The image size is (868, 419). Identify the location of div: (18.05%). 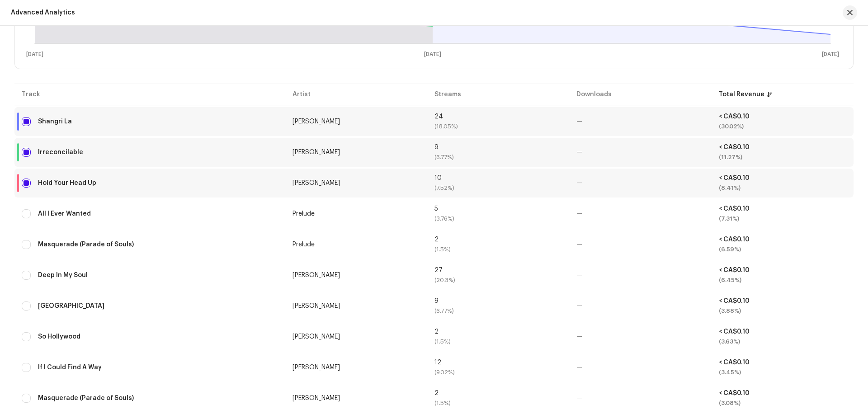
(498, 127).